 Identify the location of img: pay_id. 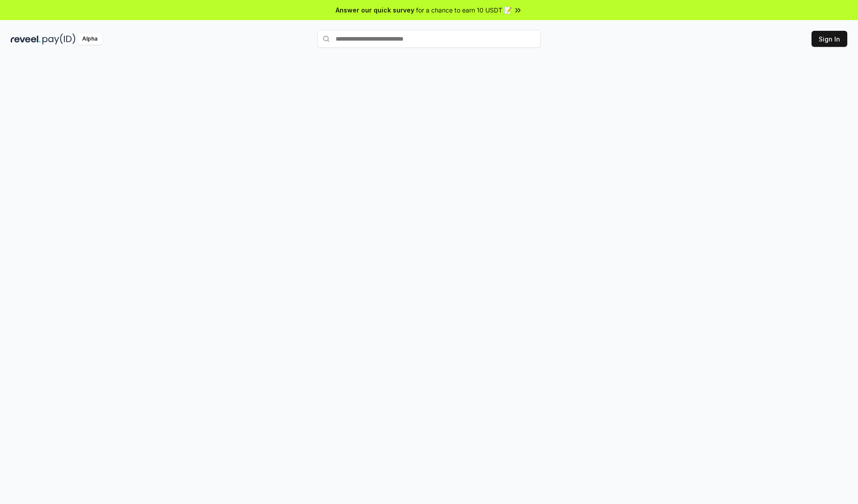
(59, 39).